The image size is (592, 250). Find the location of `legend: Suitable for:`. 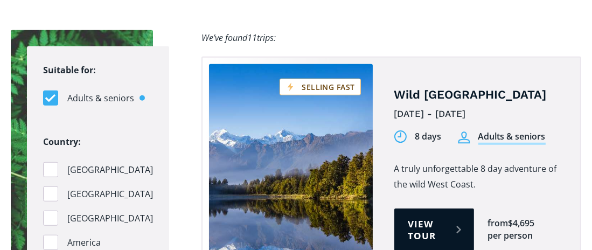

legend: Suitable for: is located at coordinates (69, 70).